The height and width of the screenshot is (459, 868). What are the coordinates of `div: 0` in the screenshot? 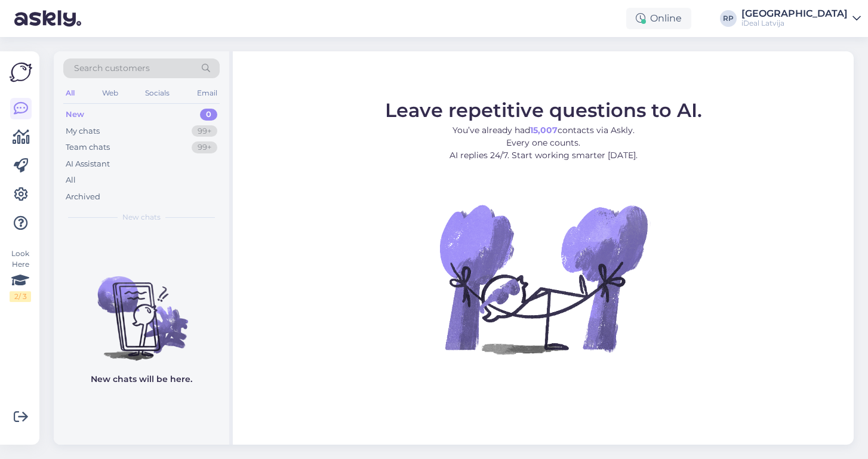 It's located at (209, 114).